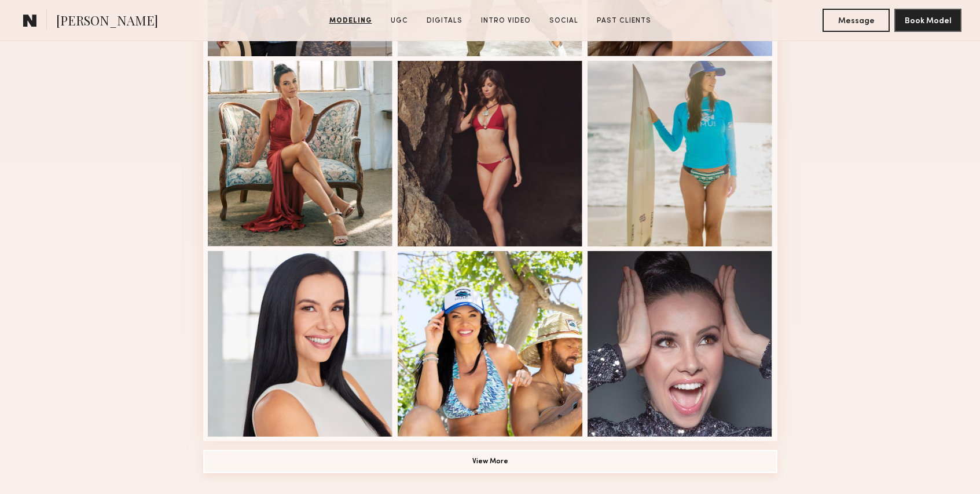 The width and height of the screenshot is (980, 494). Describe the element at coordinates (928, 20) in the screenshot. I see `a: Book Model` at that location.